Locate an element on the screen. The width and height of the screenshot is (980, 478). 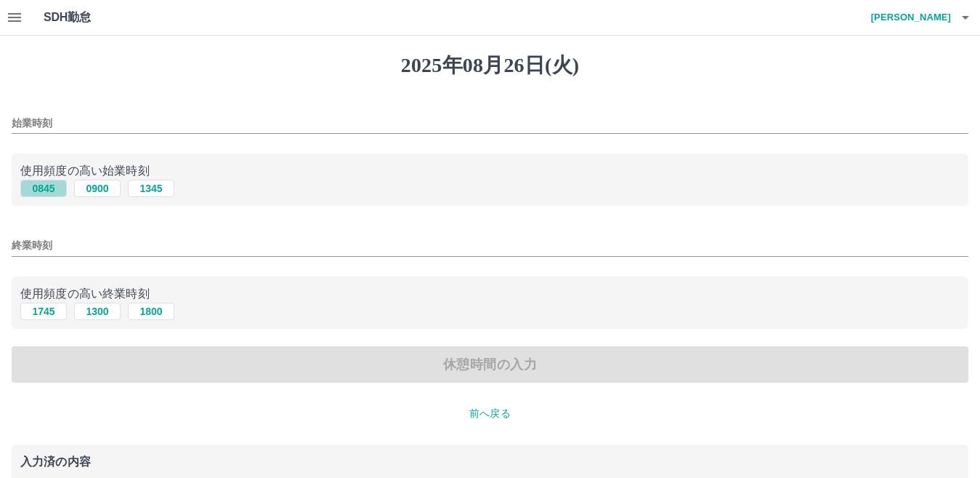
button: 1345 is located at coordinates (151, 188).